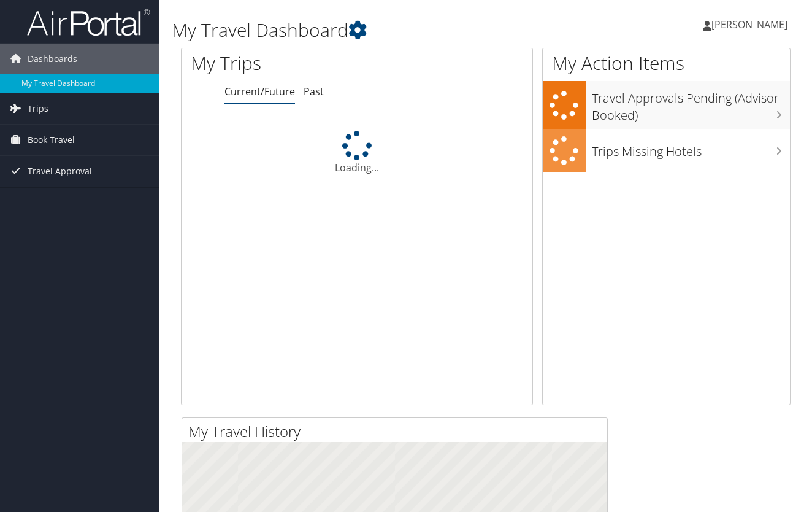  I want to click on a: Current/Future, so click(259, 92).